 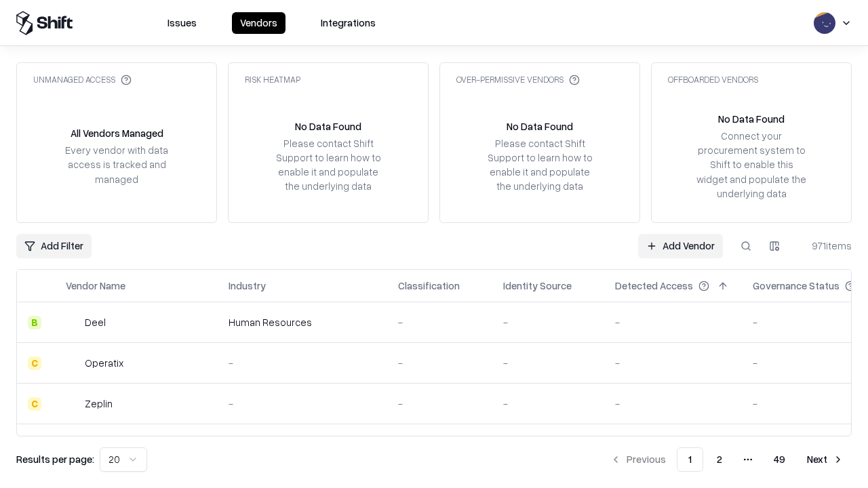 I want to click on div: Identity Source, so click(x=537, y=285).